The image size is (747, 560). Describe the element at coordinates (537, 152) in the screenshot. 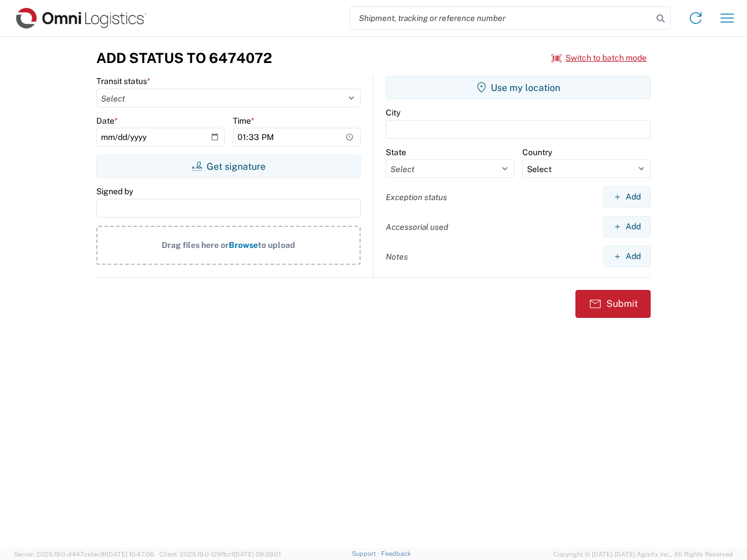

I see `label: Country` at that location.